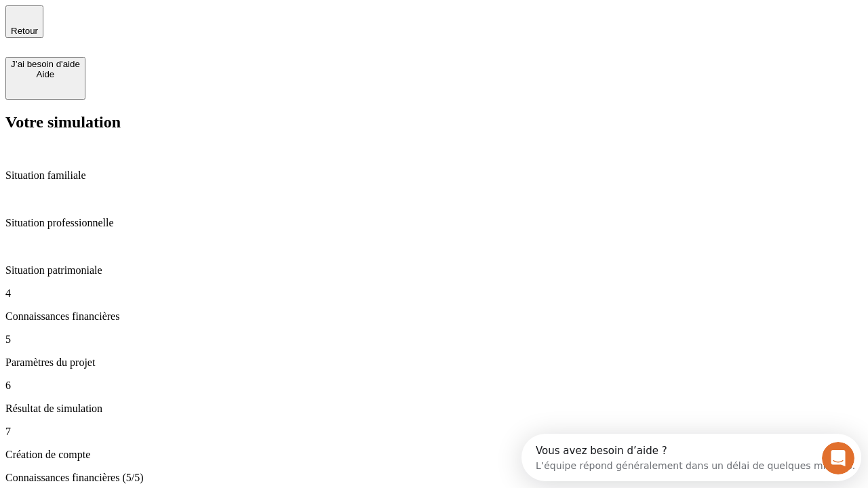 The height and width of the screenshot is (488, 868). I want to click on p: 4, so click(434, 293).